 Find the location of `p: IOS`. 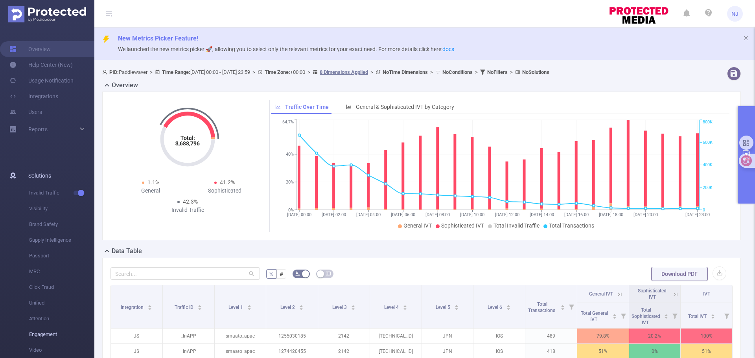

p: IOS is located at coordinates (499, 336).